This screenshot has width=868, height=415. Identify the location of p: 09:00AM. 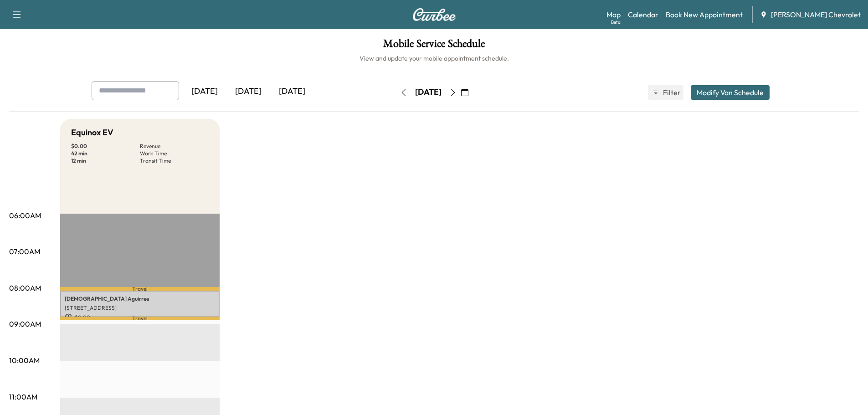
(25, 324).